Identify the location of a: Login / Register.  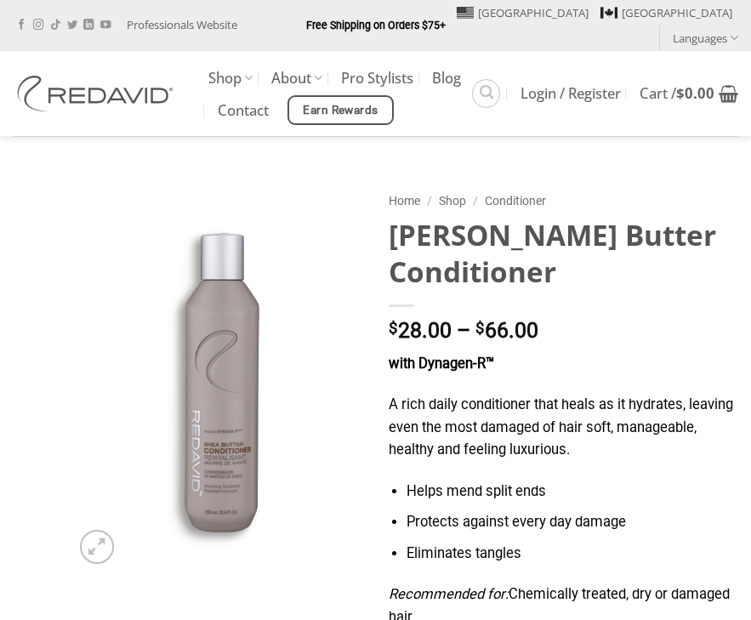
(571, 94).